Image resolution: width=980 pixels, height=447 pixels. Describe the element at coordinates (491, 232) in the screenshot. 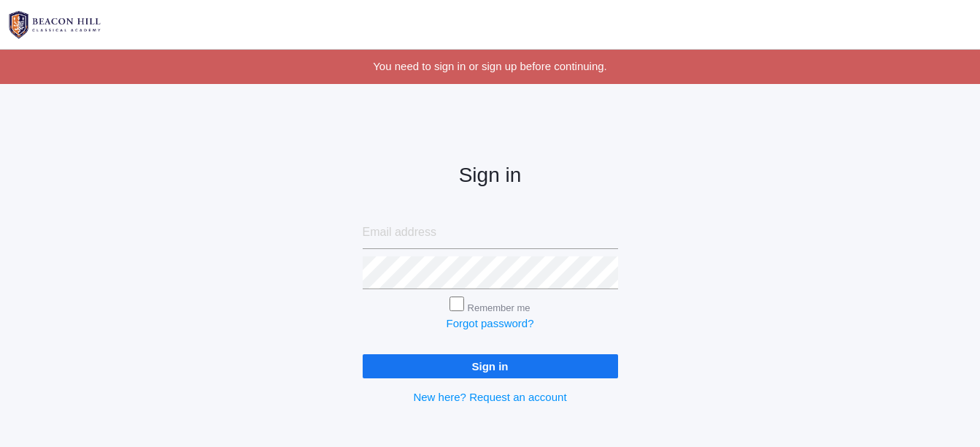

I see `input: Email address` at that location.